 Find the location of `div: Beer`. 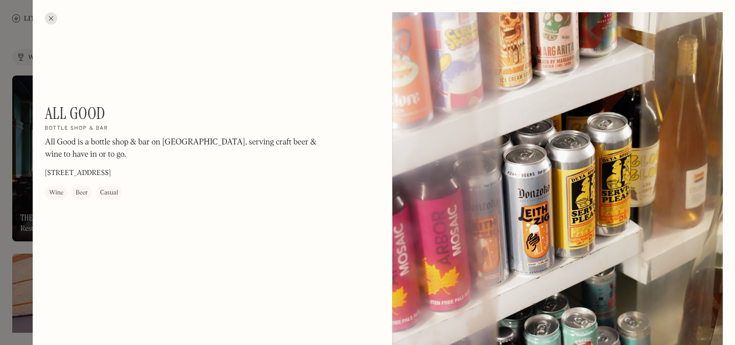

div: Beer is located at coordinates (82, 193).